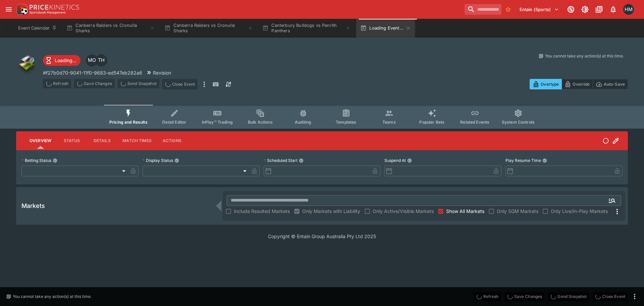  Describe the element at coordinates (389, 122) in the screenshot. I see `span: Teams` at that location.